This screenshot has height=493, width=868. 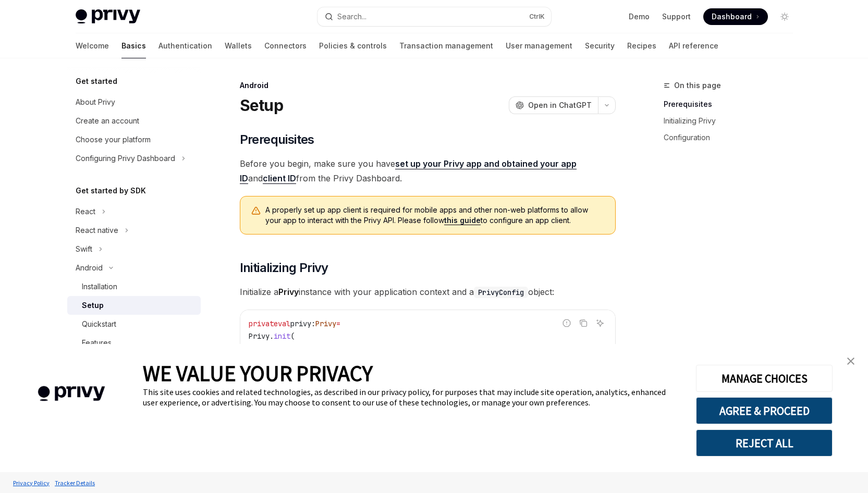 What do you see at coordinates (134, 343) in the screenshot?
I see `a: Features` at bounding box center [134, 343].